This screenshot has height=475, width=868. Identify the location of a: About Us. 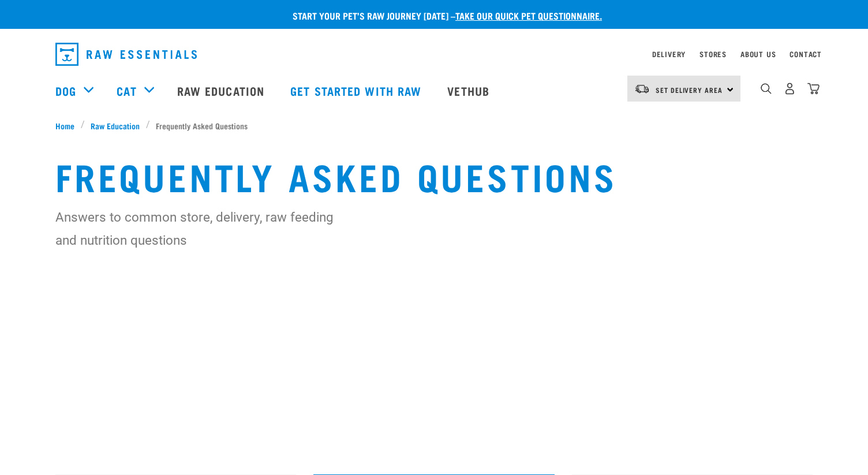
(758, 54).